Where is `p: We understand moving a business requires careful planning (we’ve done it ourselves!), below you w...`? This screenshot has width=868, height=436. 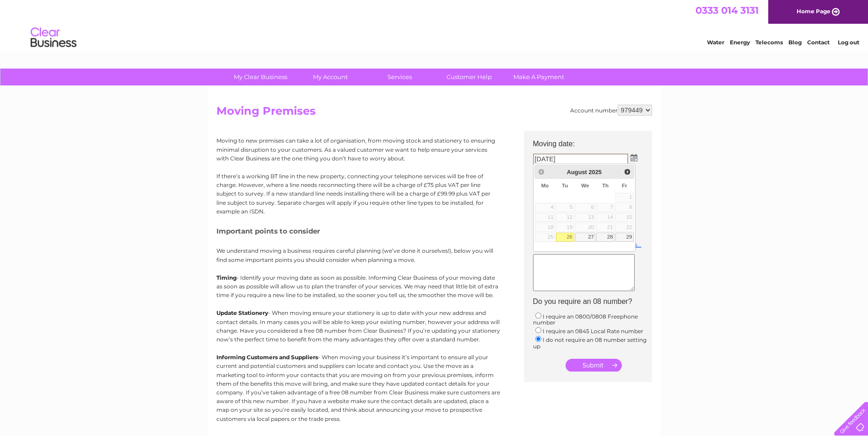 p: We understand moving a business requires careful planning (we’ve done it ourselves!), below you w... is located at coordinates (358, 255).